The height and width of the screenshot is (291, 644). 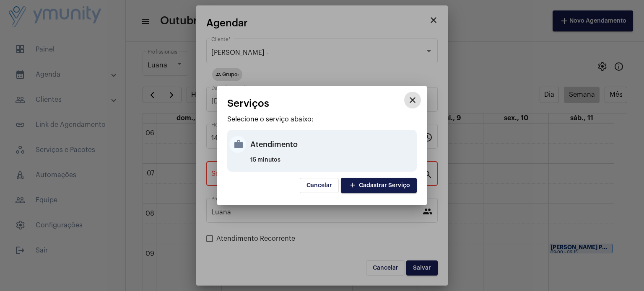 I want to click on span: Serviços, so click(x=248, y=104).